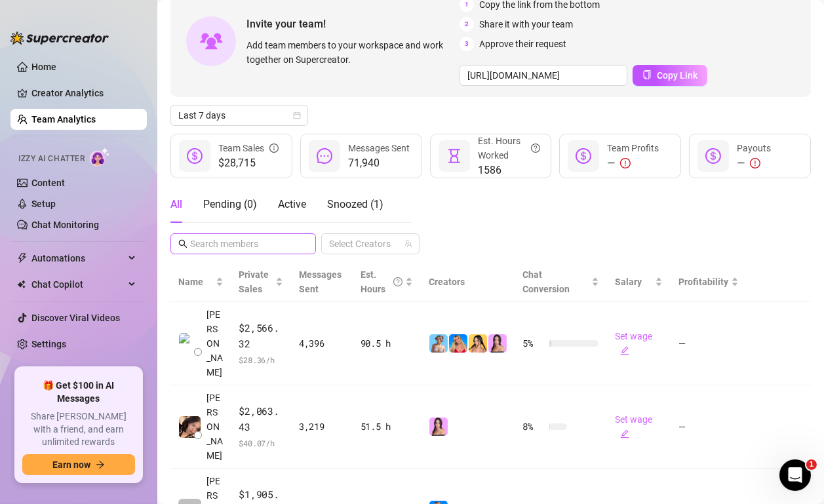  Describe the element at coordinates (355, 203) in the screenshot. I see `span: Snoozed ( 1 )` at that location.